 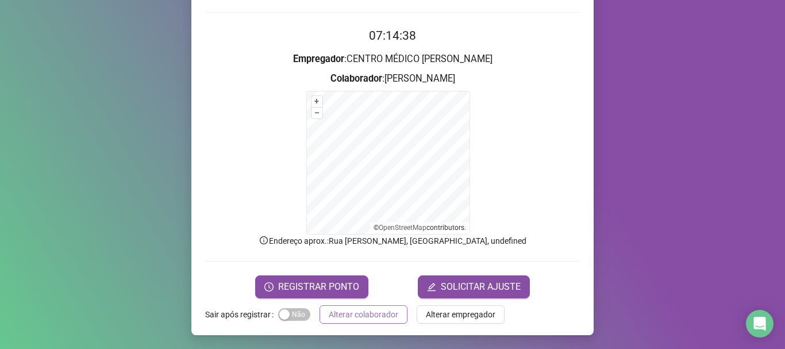 What do you see at coordinates (264, 240) in the screenshot?
I see `span: info-circle` at bounding box center [264, 240].